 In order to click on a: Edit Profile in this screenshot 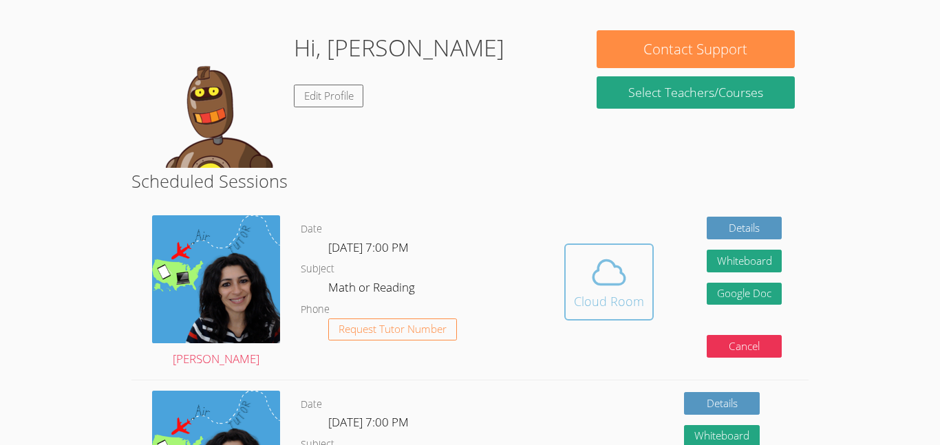, I will do `click(329, 96)`.